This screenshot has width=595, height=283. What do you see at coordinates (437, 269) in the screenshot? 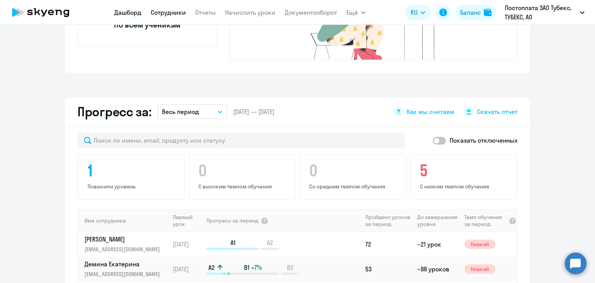
I see `td: ~88 уроков` at bounding box center [437, 269].